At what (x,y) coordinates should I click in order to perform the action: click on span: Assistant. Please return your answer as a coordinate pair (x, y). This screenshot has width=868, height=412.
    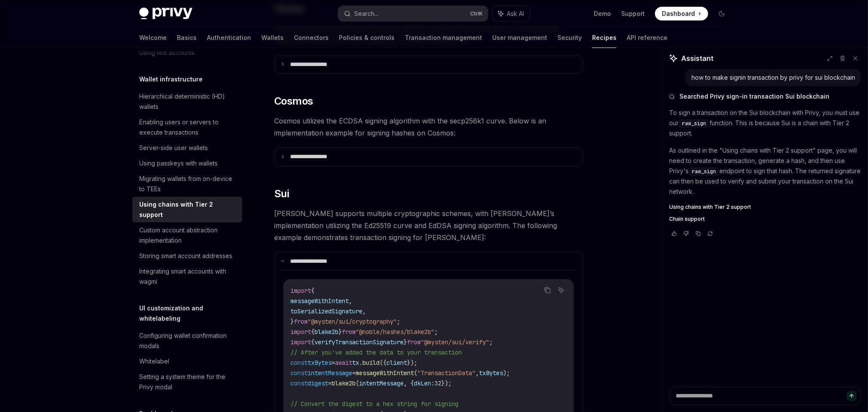
    Looking at the image, I should click on (698, 58).